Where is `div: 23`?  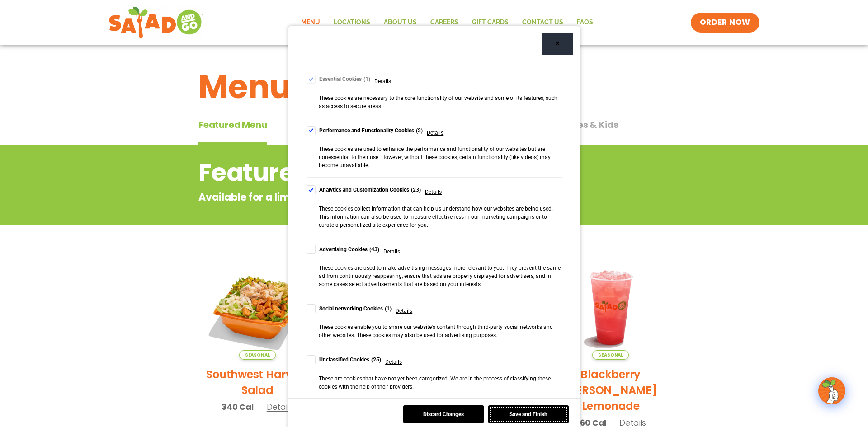
div: 23 is located at coordinates (416, 190).